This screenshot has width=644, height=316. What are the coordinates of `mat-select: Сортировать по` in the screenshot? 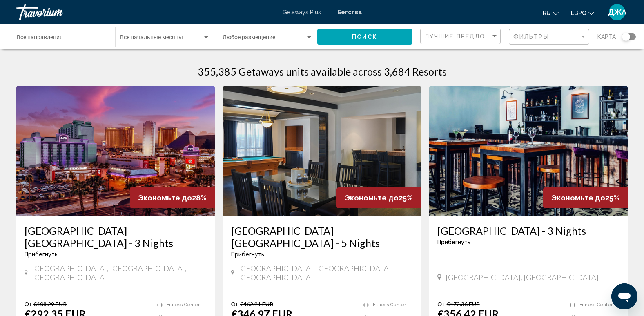 It's located at (462, 36).